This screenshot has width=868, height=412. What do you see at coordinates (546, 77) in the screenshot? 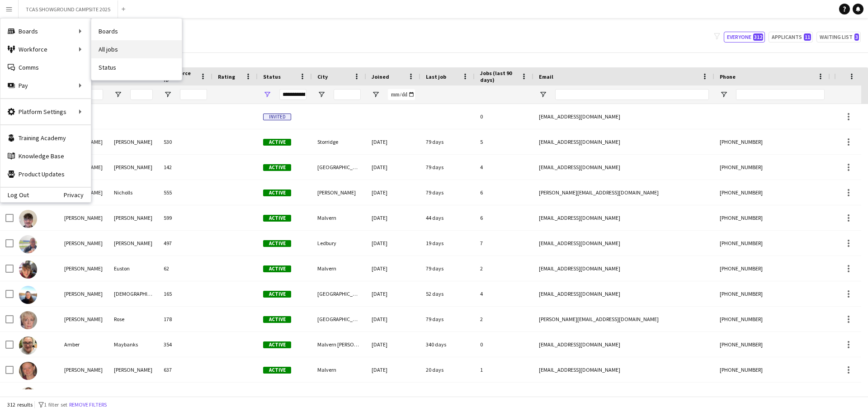
I see `span: Email` at bounding box center [546, 77].